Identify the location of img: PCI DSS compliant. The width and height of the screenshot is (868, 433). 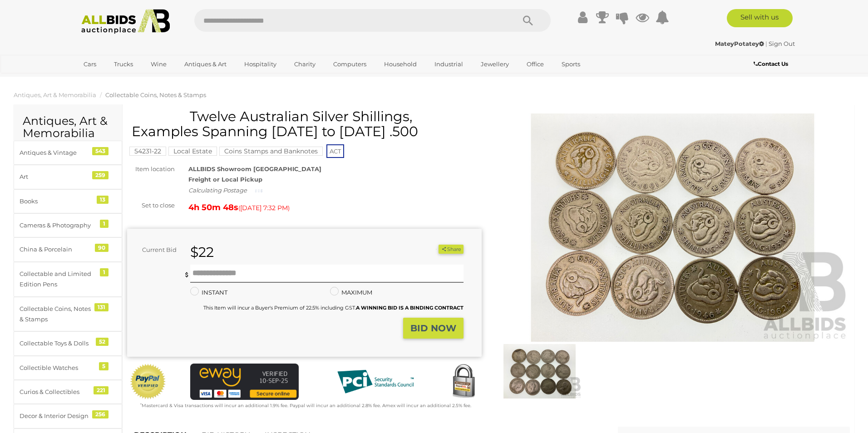
(375, 382).